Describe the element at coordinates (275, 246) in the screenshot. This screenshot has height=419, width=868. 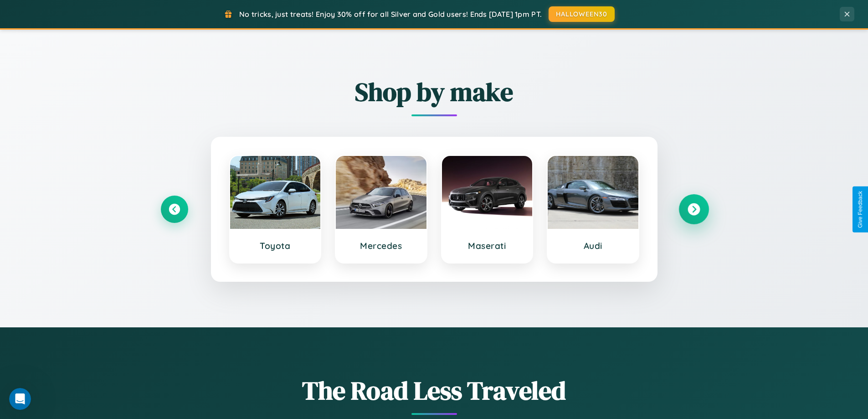
I see `h3: Toyota` at that location.